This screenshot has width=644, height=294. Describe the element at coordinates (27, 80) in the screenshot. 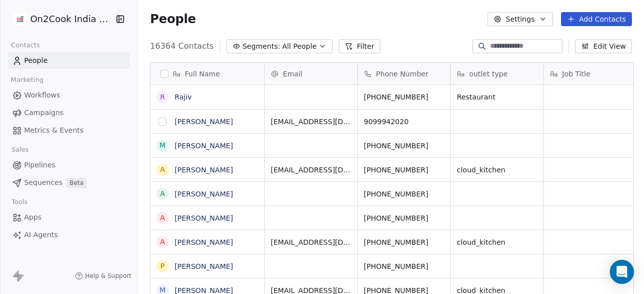

I see `span: Marketing` at that location.